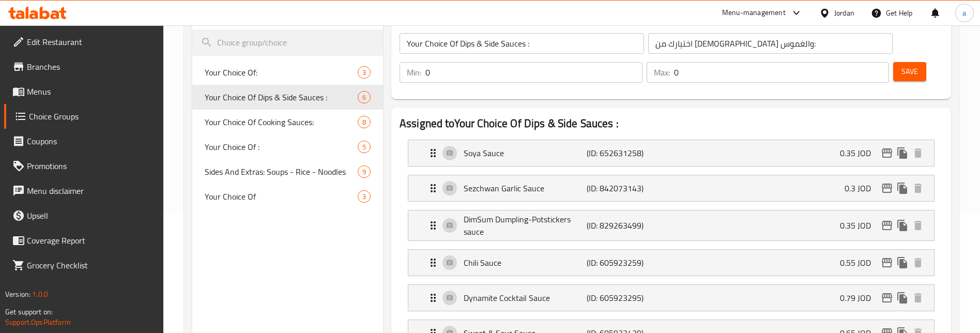  Describe the element at coordinates (287, 147) in the screenshot. I see `div: Your Choice Of :5` at that location.